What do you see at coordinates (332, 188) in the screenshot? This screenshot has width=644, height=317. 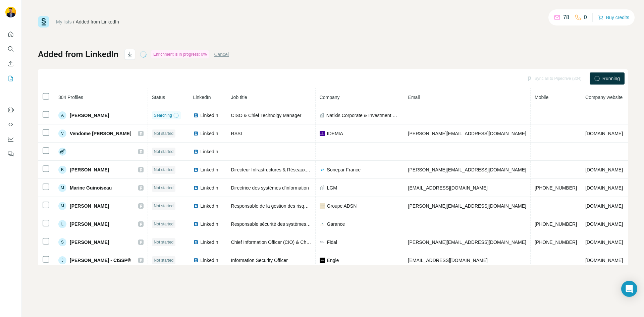 I see `span: LGM` at bounding box center [332, 188].